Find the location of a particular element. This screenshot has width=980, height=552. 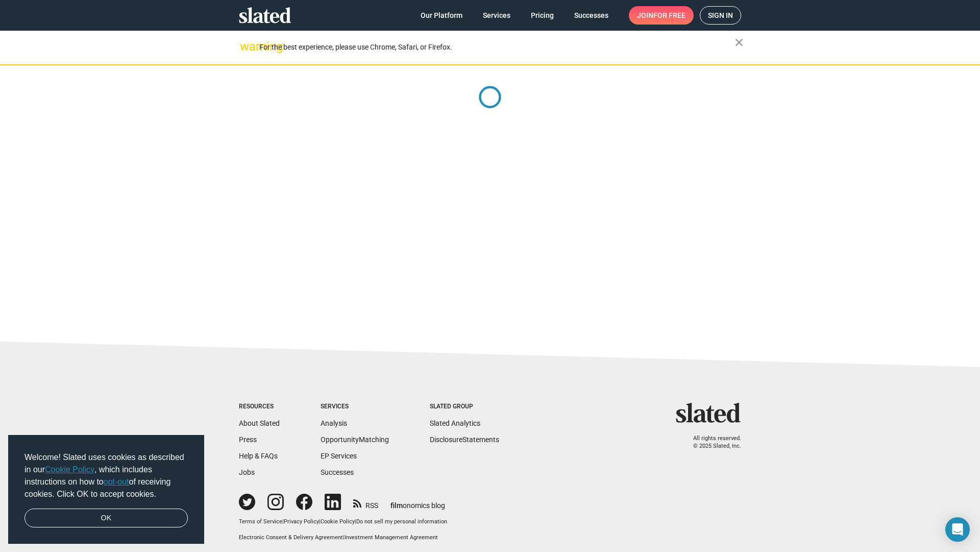

a: Analysis is located at coordinates (334, 423).